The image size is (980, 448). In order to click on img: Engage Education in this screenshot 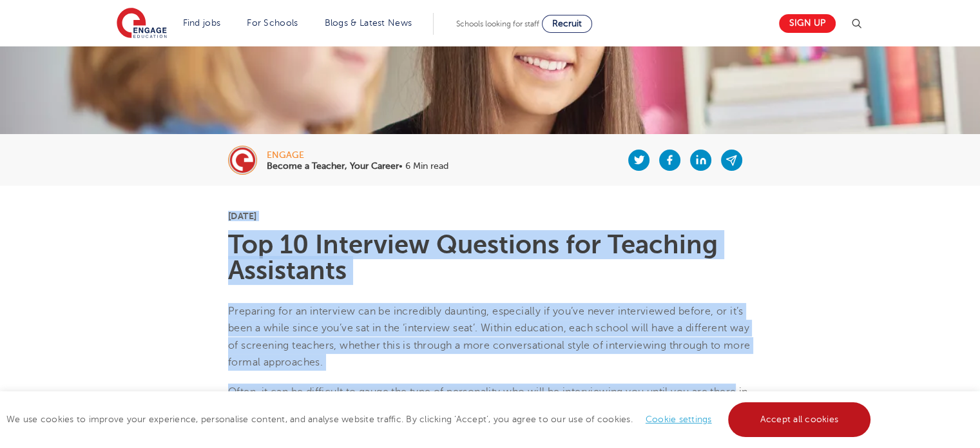, I will do `click(142, 24)`.